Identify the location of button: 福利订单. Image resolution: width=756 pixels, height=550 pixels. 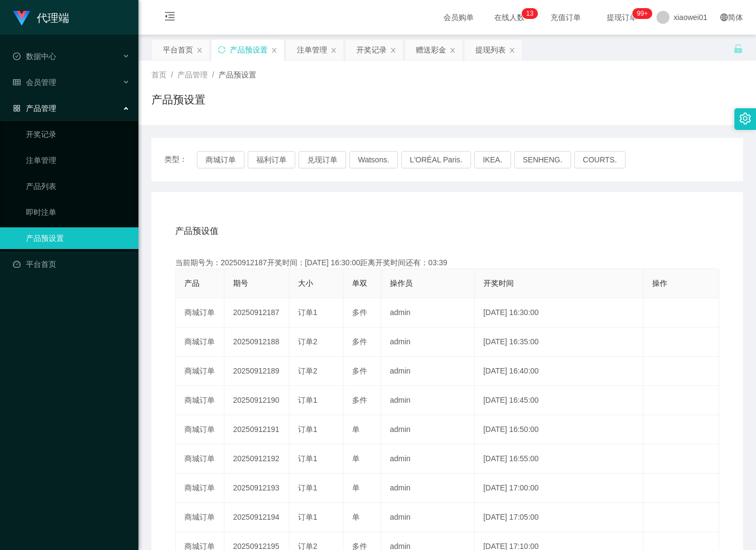
(271, 159).